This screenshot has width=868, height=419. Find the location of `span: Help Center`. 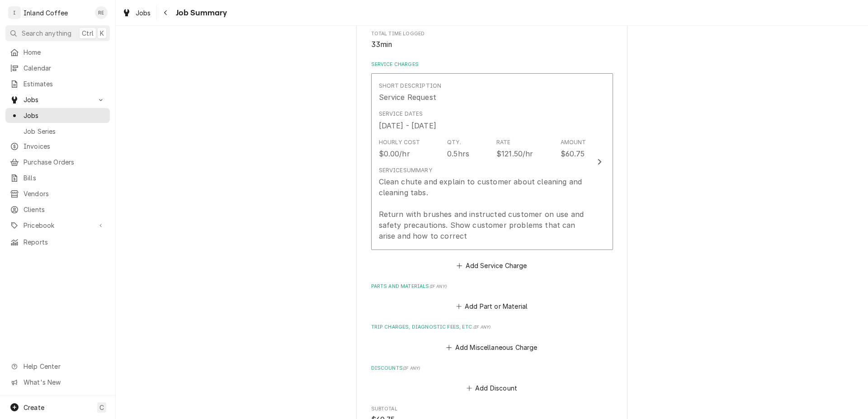

span: Help Center is located at coordinates (64, 366).